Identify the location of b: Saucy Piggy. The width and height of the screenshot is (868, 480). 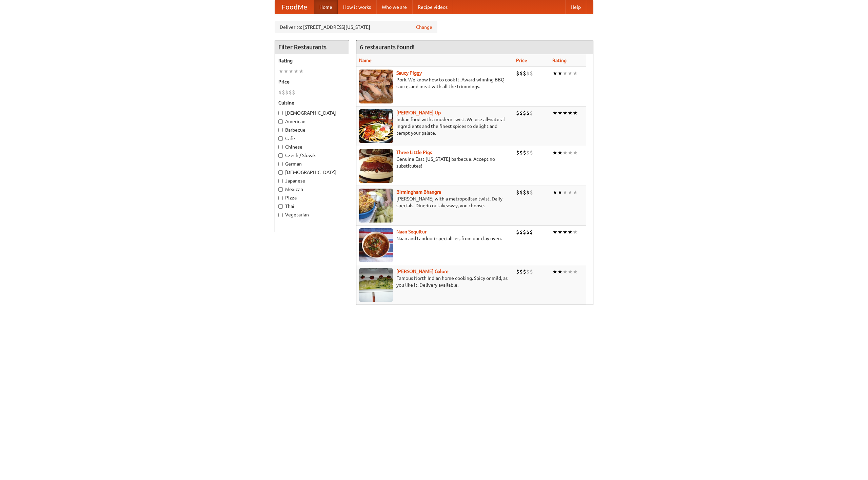
(409, 73).